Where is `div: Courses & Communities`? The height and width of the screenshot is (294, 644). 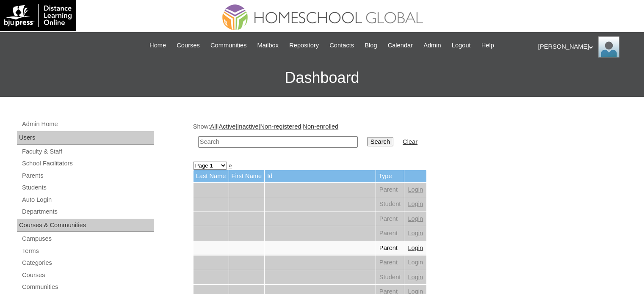 div: Courses & Communities is located at coordinates (86, 226).